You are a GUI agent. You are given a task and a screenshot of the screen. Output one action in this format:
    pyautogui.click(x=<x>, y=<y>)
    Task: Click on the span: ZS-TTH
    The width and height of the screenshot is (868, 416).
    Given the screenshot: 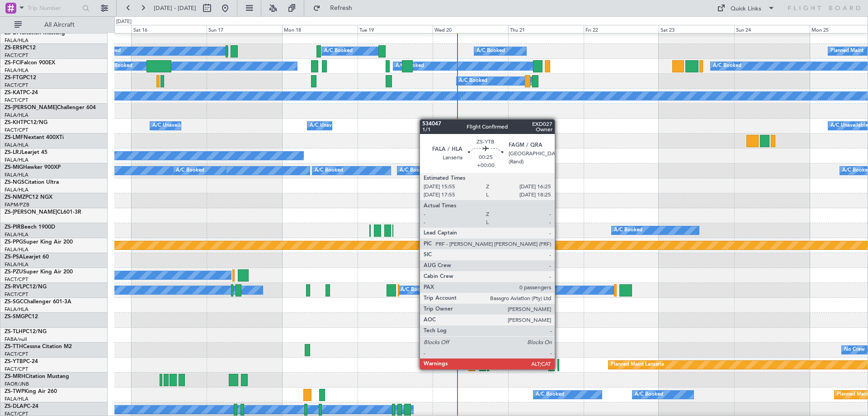 What is the action you would take?
    pyautogui.click(x=14, y=347)
    